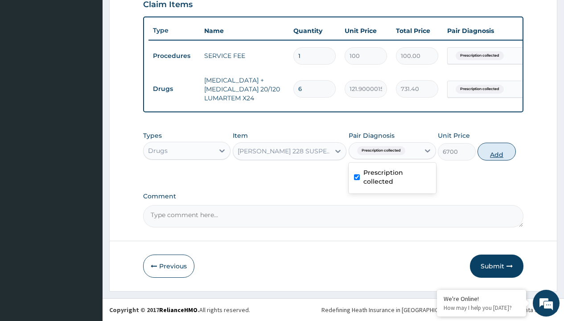 The width and height of the screenshot is (564, 321). Describe the element at coordinates (244, 31) in the screenshot. I see `th: Name` at that location.